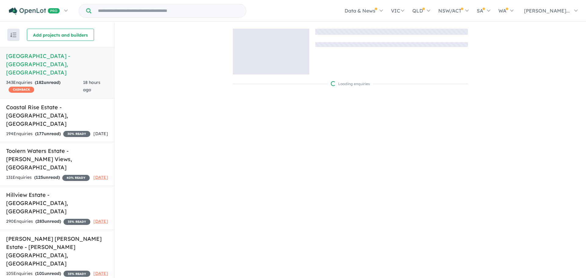 This screenshot has width=586, height=278. What do you see at coordinates (77, 134) in the screenshot?
I see `span: 30 % READY` at bounding box center [77, 134].